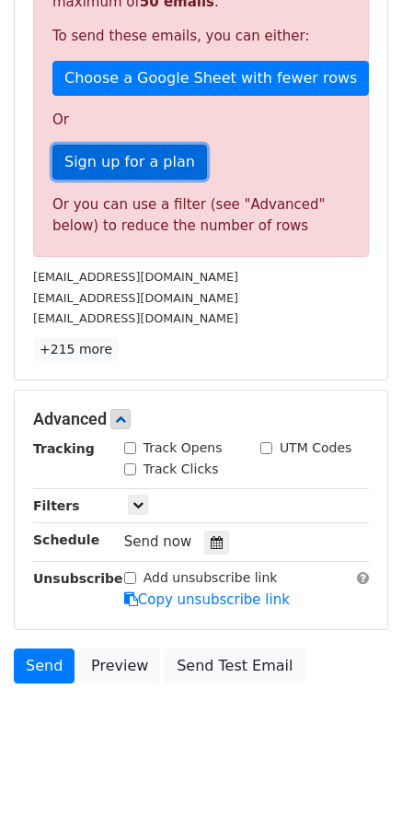  I want to click on label: Track Clicks, so click(181, 469).